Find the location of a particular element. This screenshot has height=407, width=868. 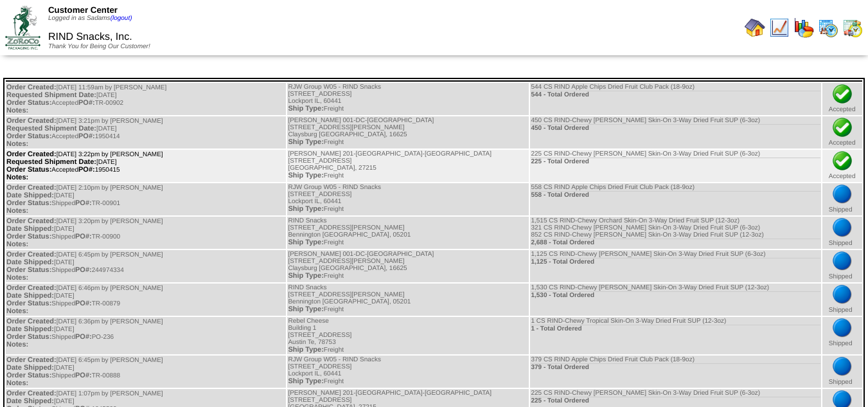

img: ZoRoCo_Logo(Green%26Foil)%20jpg.webp is located at coordinates (23, 27).